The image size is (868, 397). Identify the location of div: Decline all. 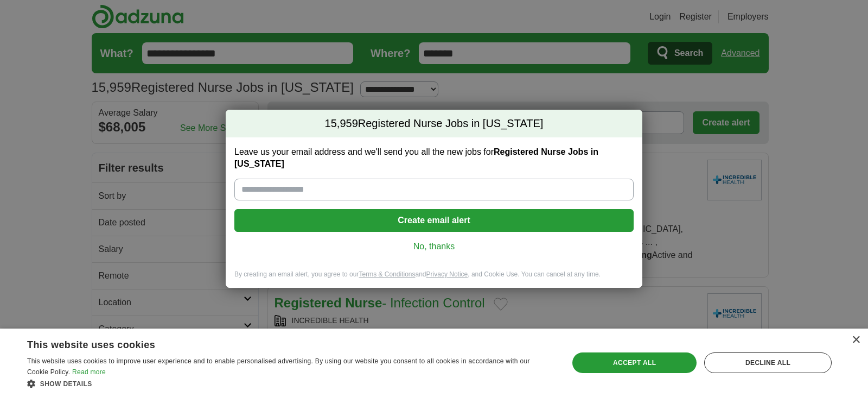
(768, 363).